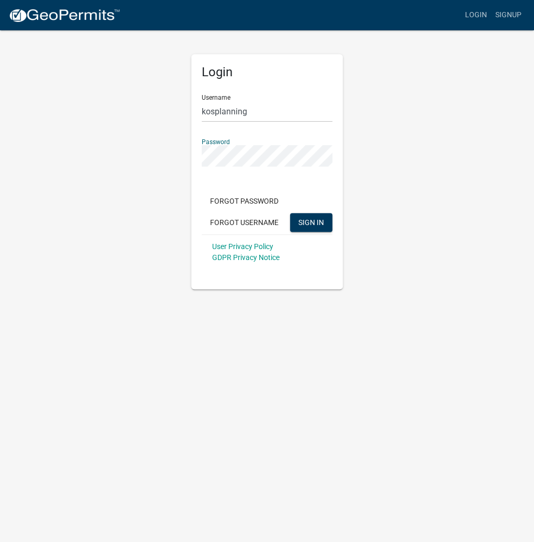  What do you see at coordinates (246, 258) in the screenshot?
I see `a: GDPR Privacy Notice` at bounding box center [246, 258].